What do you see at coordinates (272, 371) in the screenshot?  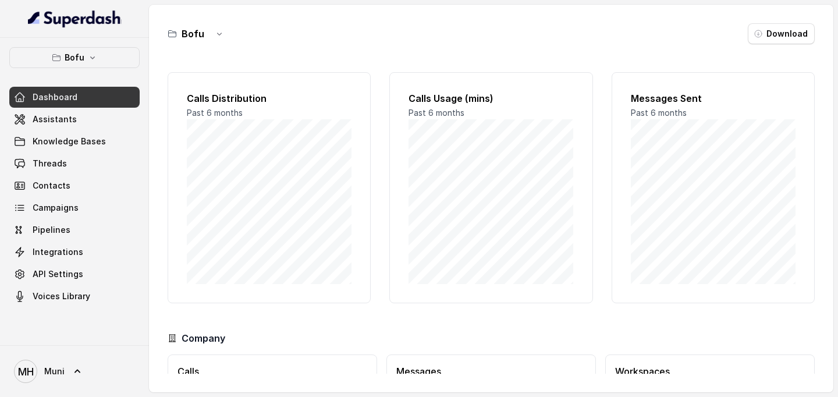 I see `h3: Calls` at bounding box center [272, 371].